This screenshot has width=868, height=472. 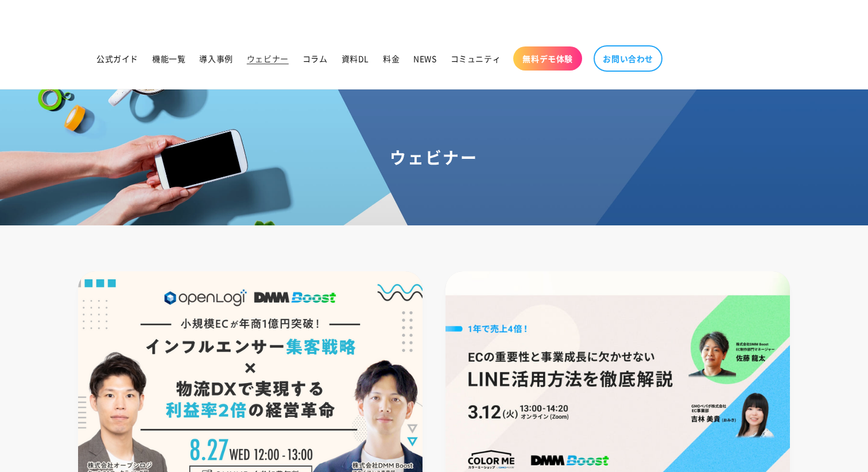 What do you see at coordinates (117, 58) in the screenshot?
I see `span: 公式ガイド` at bounding box center [117, 58].